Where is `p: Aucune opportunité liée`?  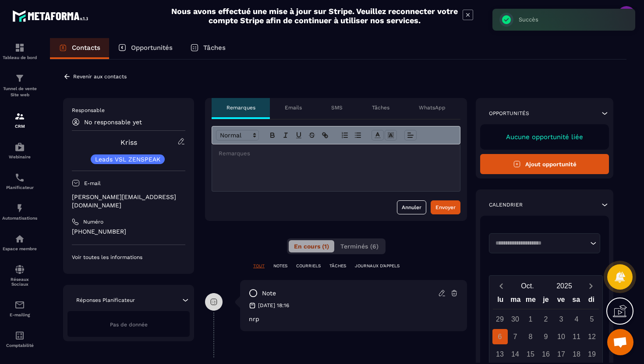
p: Aucune opportunité liée is located at coordinates (545, 137).